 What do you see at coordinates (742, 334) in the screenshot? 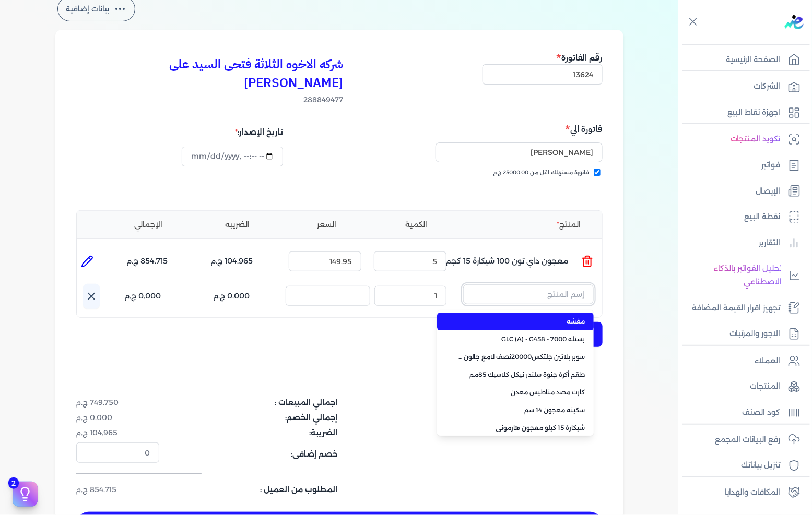
I see `a: الاجور والمرتبات` at bounding box center [742, 334].